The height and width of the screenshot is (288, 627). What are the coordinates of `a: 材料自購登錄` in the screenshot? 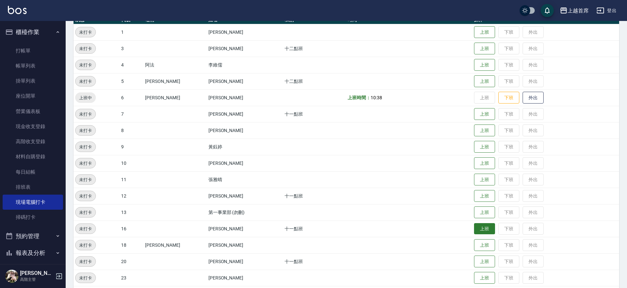 It's located at (33, 157).